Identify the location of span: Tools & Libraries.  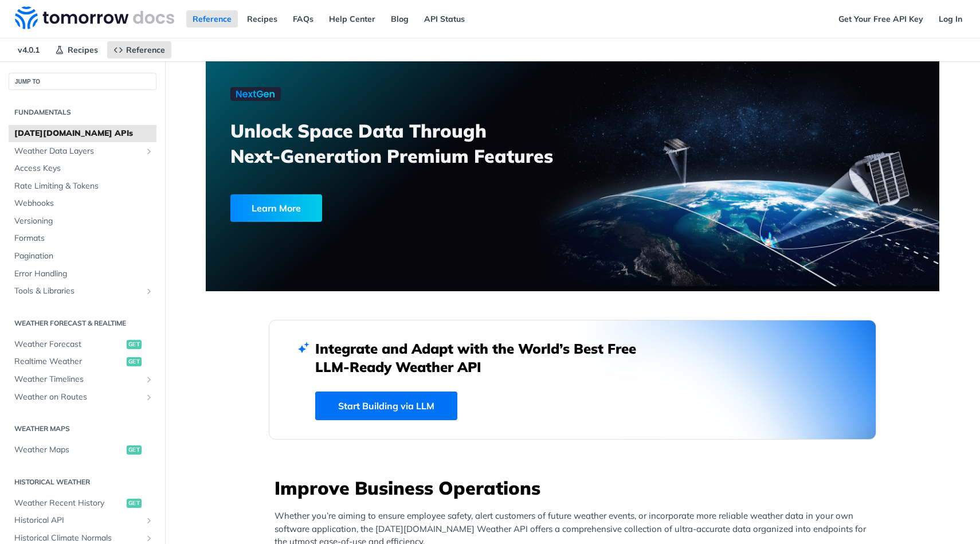
(78, 291).